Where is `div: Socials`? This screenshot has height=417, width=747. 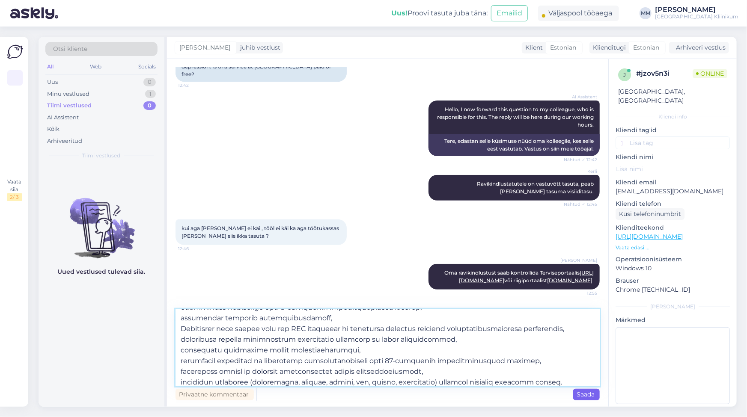 div: Socials is located at coordinates (147, 67).